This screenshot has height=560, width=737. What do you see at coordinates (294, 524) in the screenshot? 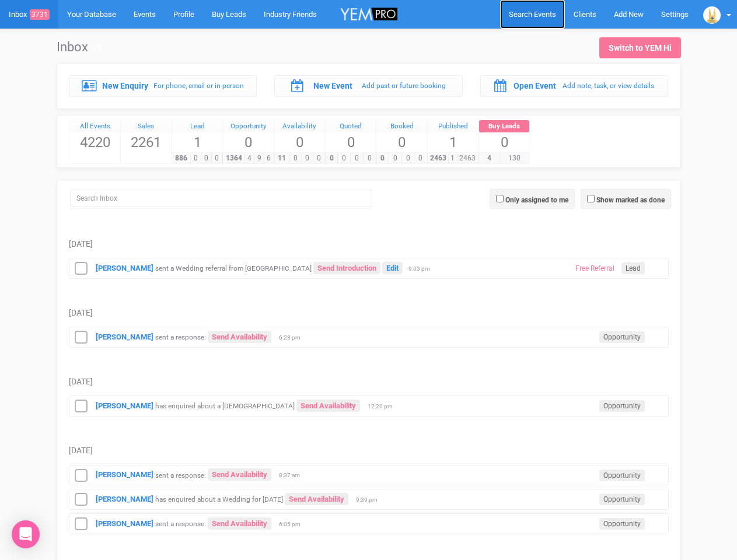
I see `span: 6:05 pm` at bounding box center [294, 524].